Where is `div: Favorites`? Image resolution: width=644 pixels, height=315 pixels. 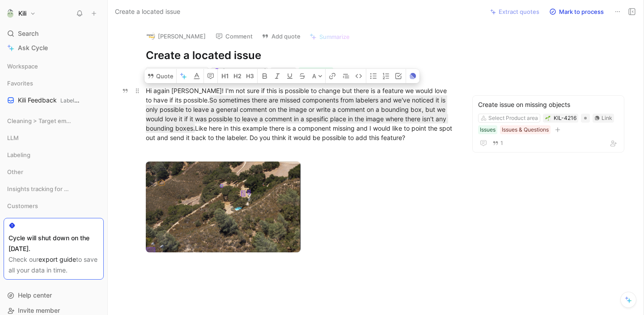 div: Favorites is located at coordinates (54, 83).